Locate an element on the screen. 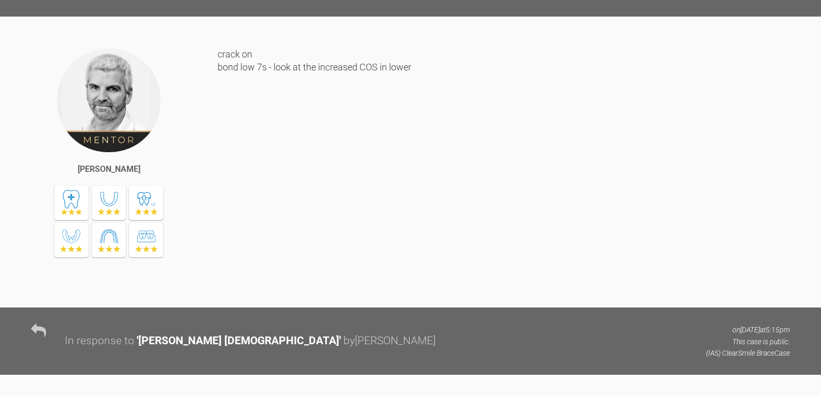 The height and width of the screenshot is (396, 821). p: This case is public. is located at coordinates (748, 342).